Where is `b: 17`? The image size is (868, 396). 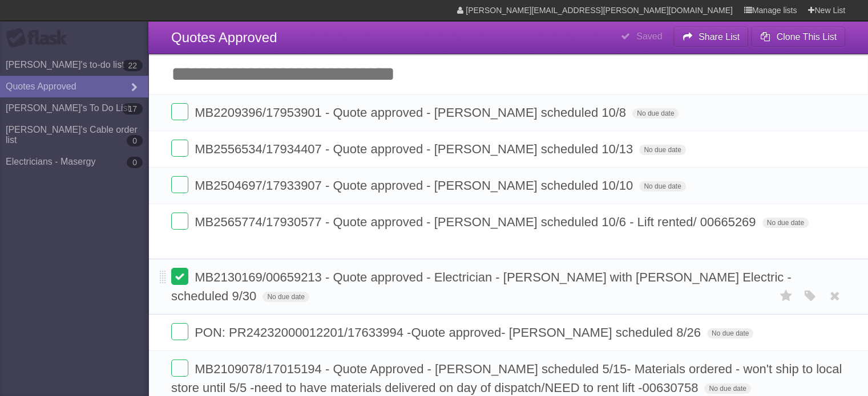
b: 17 is located at coordinates (132, 109).